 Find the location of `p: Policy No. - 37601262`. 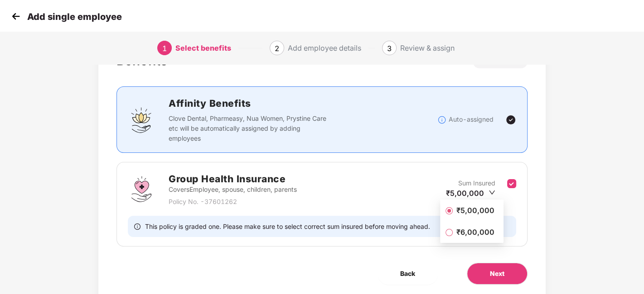

p: Policy No. - 37601262 is located at coordinates (232, 202).